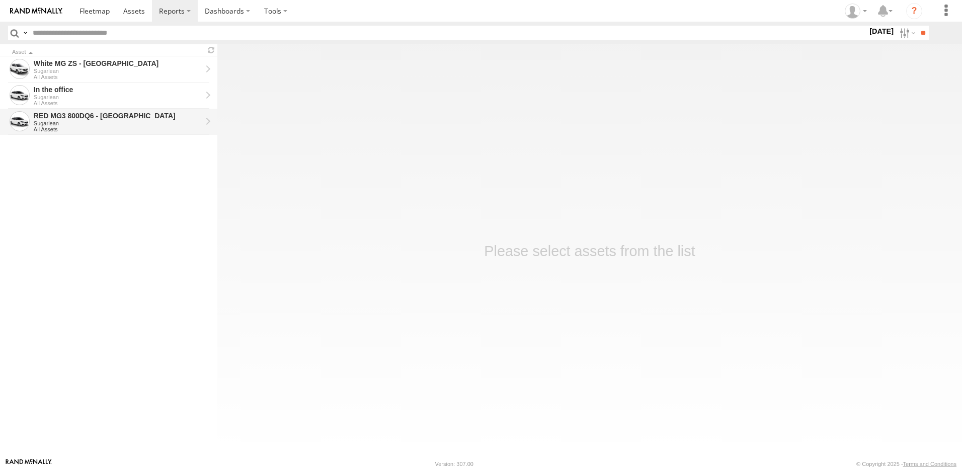 The width and height of the screenshot is (962, 469). I want to click on div: © Copyright 2025 -, so click(906, 464).